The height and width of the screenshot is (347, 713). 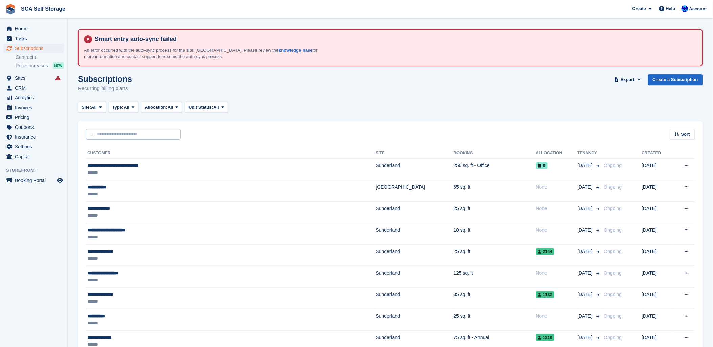 What do you see at coordinates (58, 66) in the screenshot?
I see `div: NEW` at bounding box center [58, 66].